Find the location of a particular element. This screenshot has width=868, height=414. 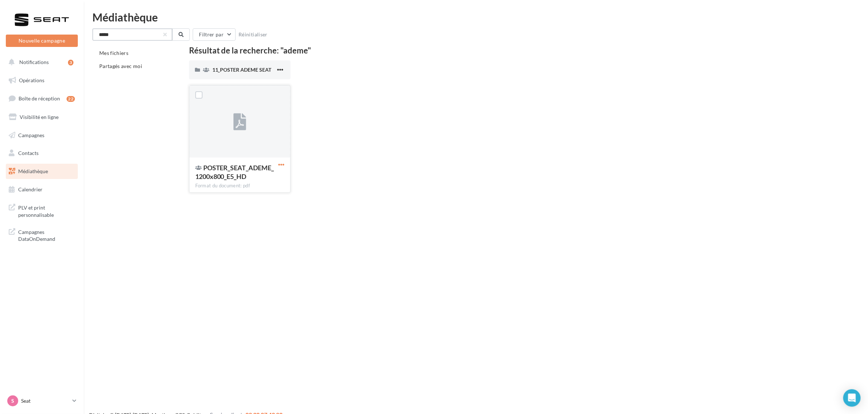

span: Campagnes DataOnDemand is located at coordinates (46, 234).